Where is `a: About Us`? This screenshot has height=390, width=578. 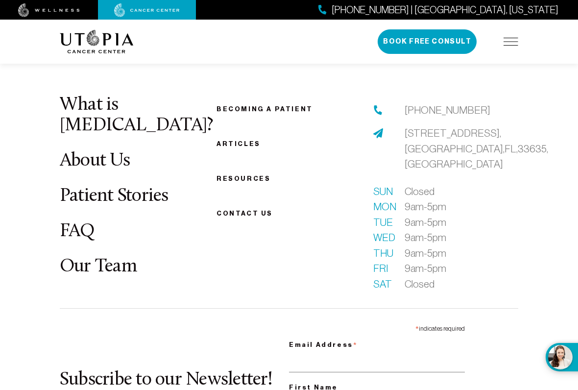
a: About Us is located at coordinates (95, 161).